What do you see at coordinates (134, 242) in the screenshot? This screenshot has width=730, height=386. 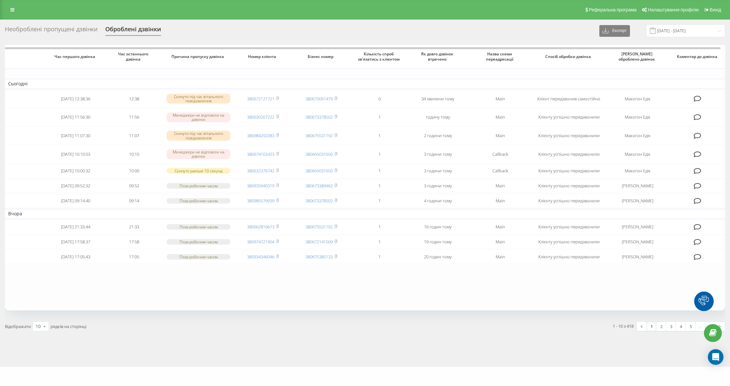 I see `td: 17:58` at bounding box center [134, 242].